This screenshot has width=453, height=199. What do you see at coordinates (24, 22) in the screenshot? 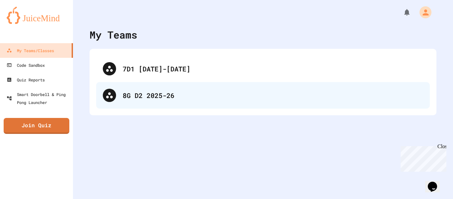
I see `div: Chat with us now!Close` at bounding box center [24, 22].